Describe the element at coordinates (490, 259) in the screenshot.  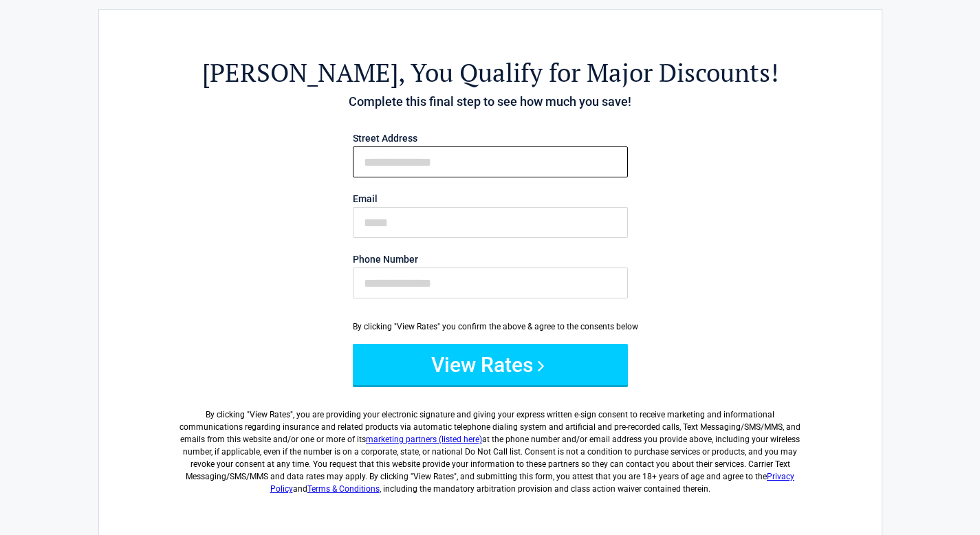
I see `label: Phone Number` at that location.